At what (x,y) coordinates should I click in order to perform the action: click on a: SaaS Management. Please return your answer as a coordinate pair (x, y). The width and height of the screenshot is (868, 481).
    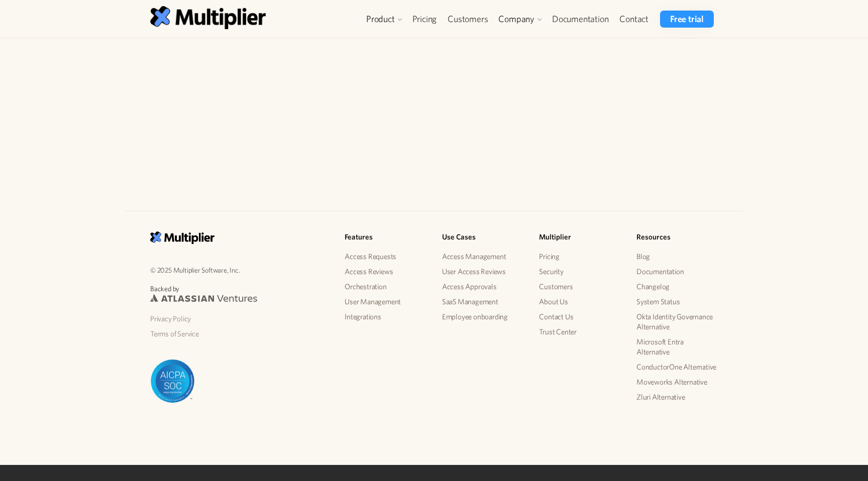
    Looking at the image, I should click on (483, 302).